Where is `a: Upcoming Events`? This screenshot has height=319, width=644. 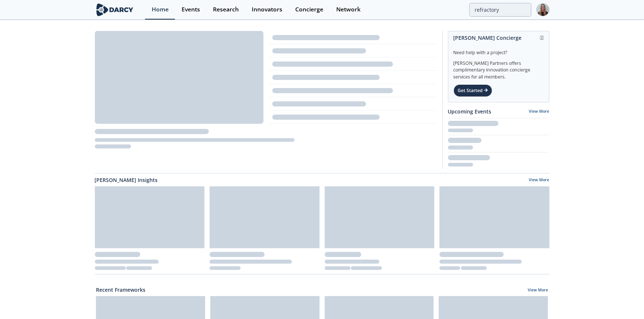
a: Upcoming Events is located at coordinates (469, 111).